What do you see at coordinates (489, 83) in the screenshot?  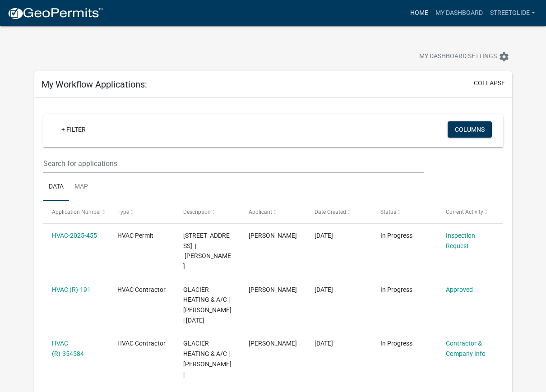 I see `button: collapse` at bounding box center [489, 83].